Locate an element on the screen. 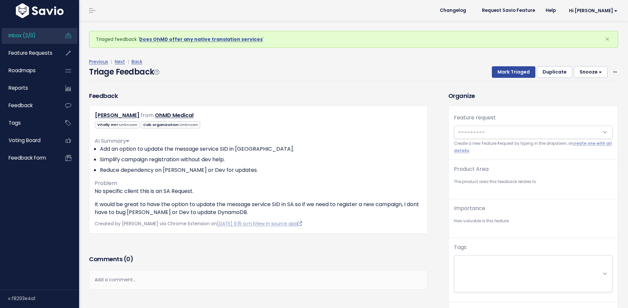 The width and height of the screenshot is (628, 308). span: Cab organization: is located at coordinates (170, 125).